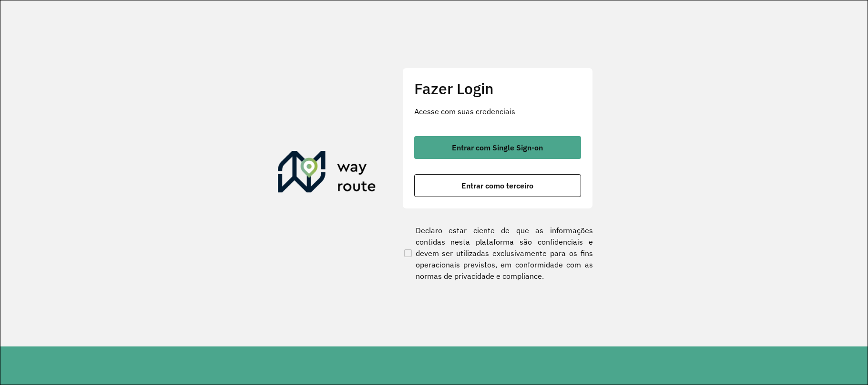 The width and height of the screenshot is (868, 385). I want to click on span: Entrar como terceiro, so click(497, 186).